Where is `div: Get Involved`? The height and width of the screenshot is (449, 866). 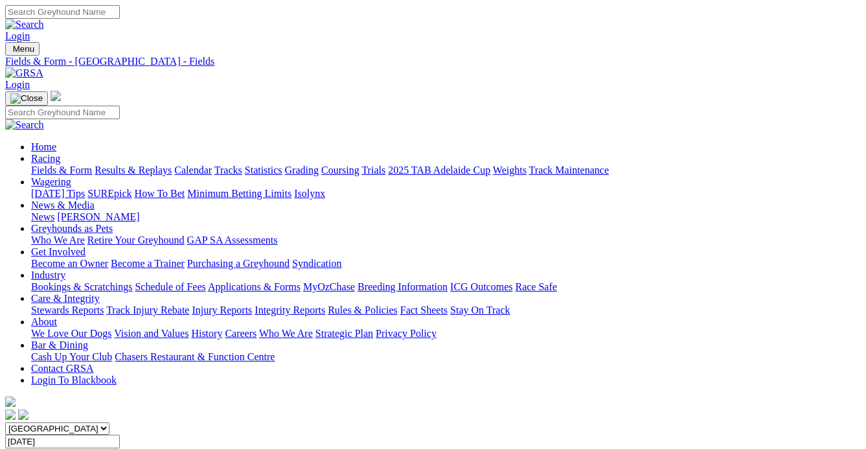 div: Get Involved is located at coordinates (446, 264).